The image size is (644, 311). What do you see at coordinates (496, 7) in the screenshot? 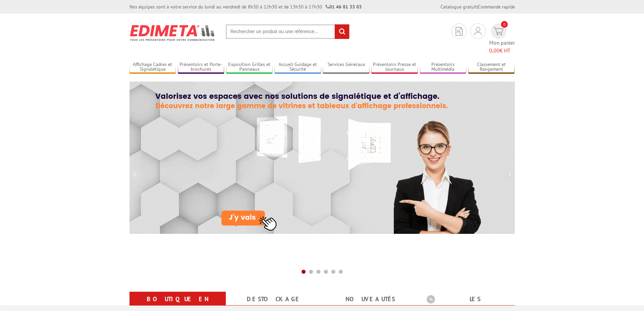
I see `a: Commande rapide` at bounding box center [496, 7].